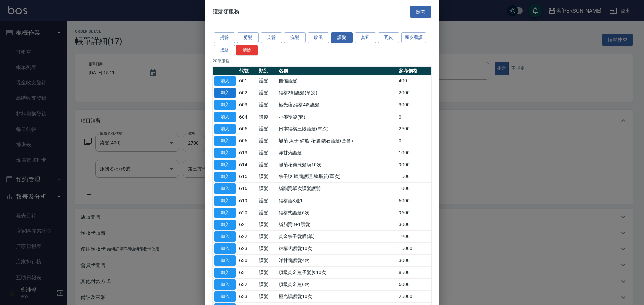  What do you see at coordinates (247, 50) in the screenshot?
I see `button: 清除` at bounding box center [247, 50].